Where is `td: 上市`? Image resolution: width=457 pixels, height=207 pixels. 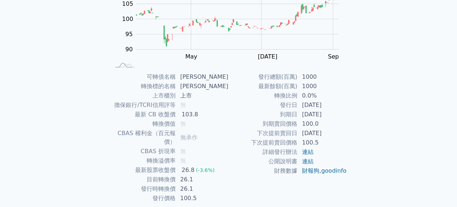
td: 上市 is located at coordinates (202, 96).